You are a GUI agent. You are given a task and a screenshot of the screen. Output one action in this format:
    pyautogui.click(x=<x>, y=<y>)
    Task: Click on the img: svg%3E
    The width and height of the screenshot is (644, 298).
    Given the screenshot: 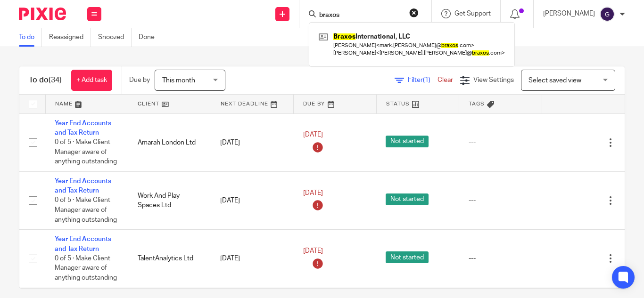 What is the action you would take?
    pyautogui.click(x=607, y=14)
    